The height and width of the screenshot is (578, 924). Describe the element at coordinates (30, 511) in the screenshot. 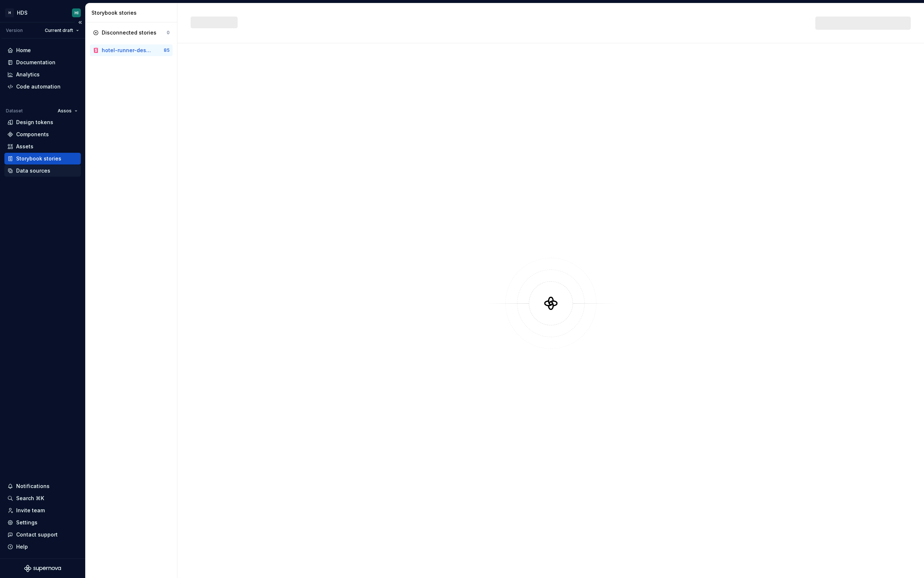

I see `div: Invite team` at that location.